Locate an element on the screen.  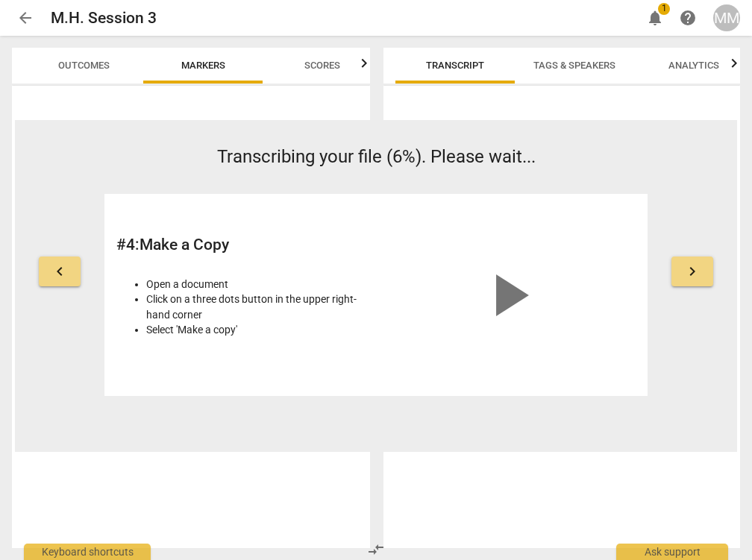
span: play_arrow is located at coordinates (508, 295).